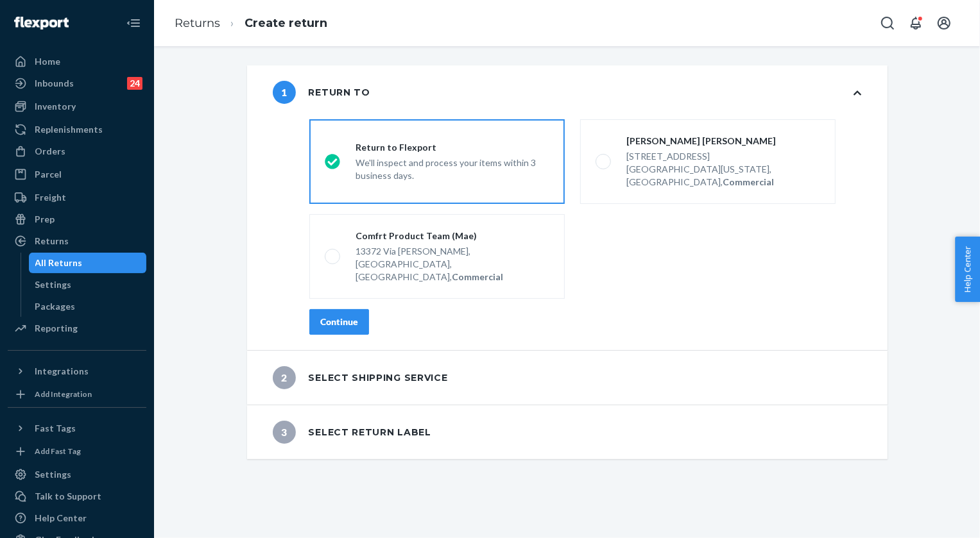 This screenshot has width=980, height=538. Describe the element at coordinates (944, 23) in the screenshot. I see `button: Open account menu` at that location.